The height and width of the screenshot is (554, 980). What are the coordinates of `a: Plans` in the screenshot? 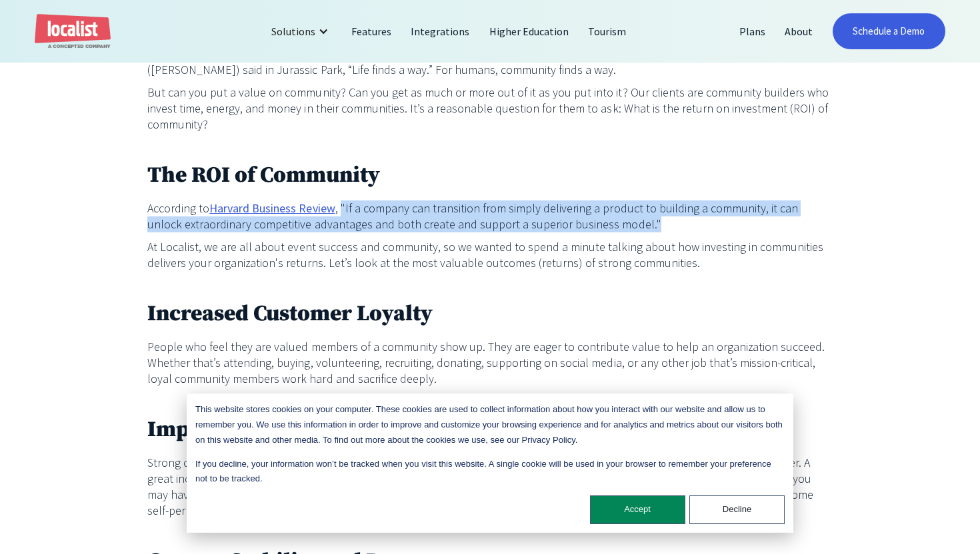 It's located at (752, 31).